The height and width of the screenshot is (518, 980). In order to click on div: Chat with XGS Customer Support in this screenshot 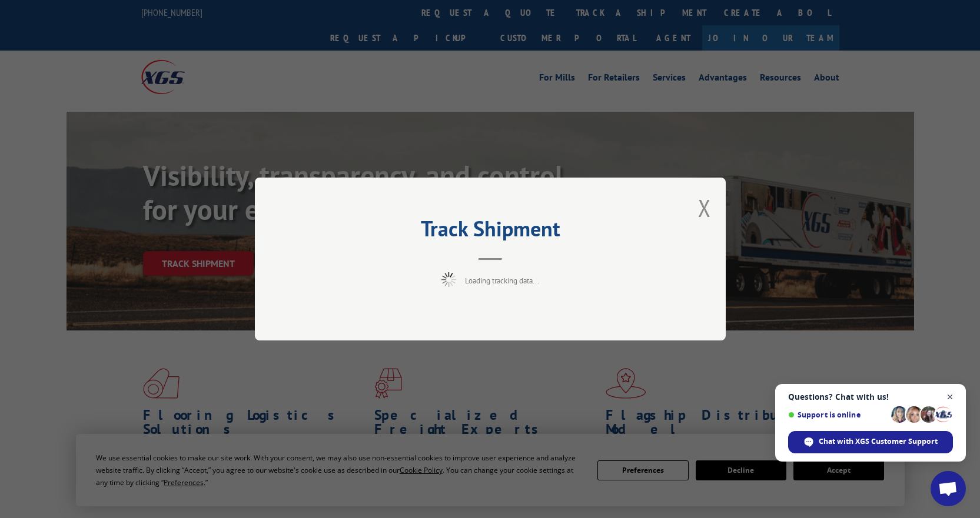, I will do `click(871, 442)`.